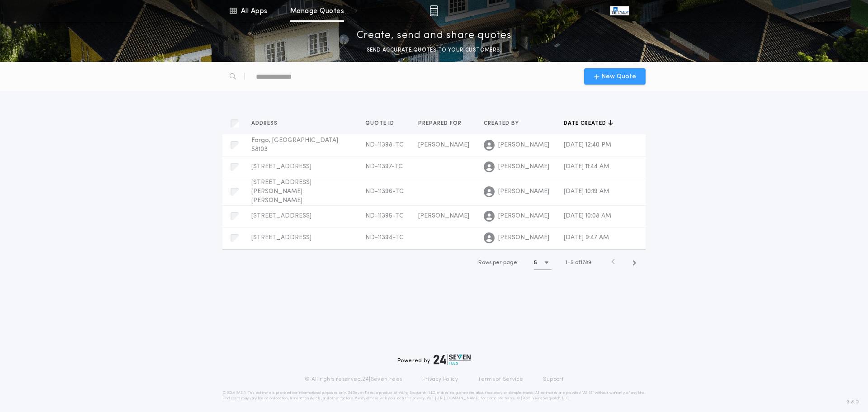 This screenshot has width=868, height=412. What do you see at coordinates (452, 359) in the screenshot?
I see `img: logo` at bounding box center [452, 359].